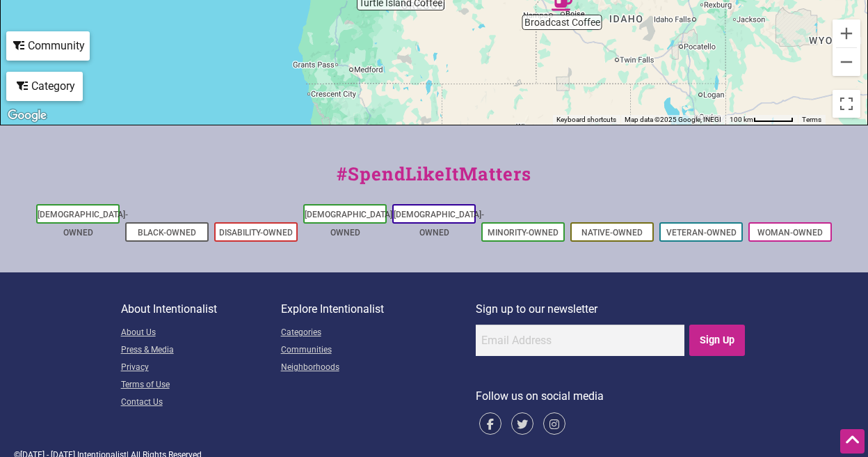  Describe the element at coordinates (201, 403) in the screenshot. I see `a: Contact Us` at that location.